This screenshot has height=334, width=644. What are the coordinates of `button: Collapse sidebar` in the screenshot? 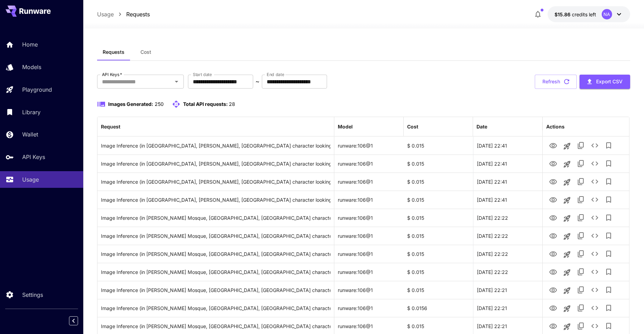 It's located at (74, 320).